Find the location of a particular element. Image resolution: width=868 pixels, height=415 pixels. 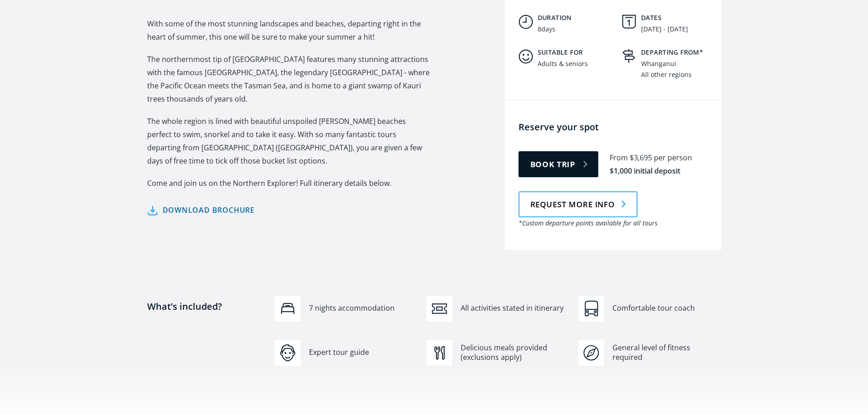

div: Delicious meals provided (exclusions apply) is located at coordinates (515, 352).